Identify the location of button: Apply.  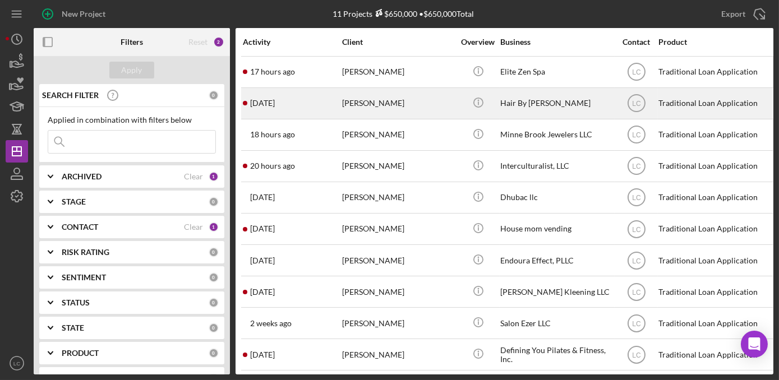
(132, 70).